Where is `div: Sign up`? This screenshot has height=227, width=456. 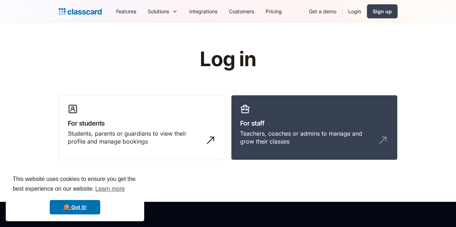
div: Sign up is located at coordinates (382, 11).